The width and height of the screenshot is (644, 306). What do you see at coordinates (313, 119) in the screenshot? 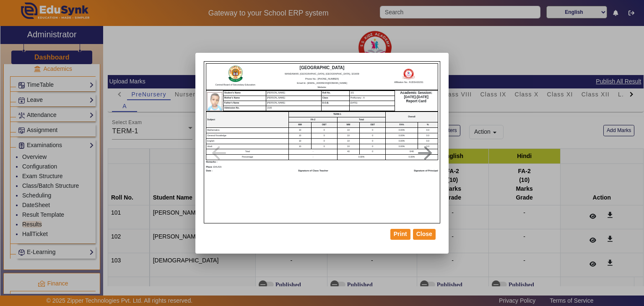
I see `th: FA-2` at bounding box center [313, 119].